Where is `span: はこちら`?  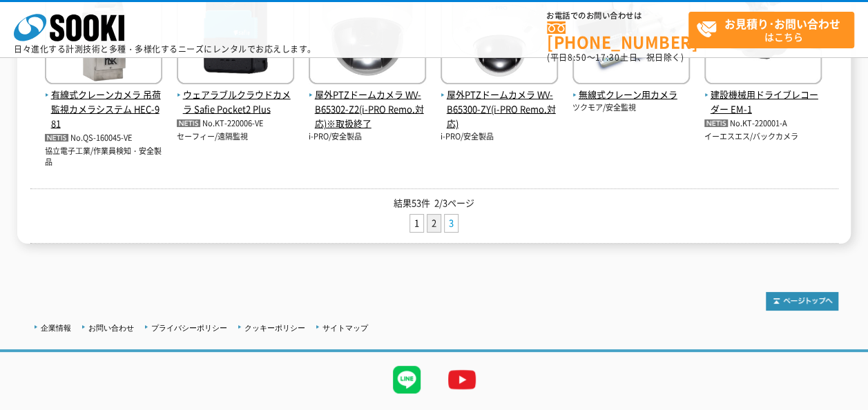
span: はこちら is located at coordinates (775, 30).